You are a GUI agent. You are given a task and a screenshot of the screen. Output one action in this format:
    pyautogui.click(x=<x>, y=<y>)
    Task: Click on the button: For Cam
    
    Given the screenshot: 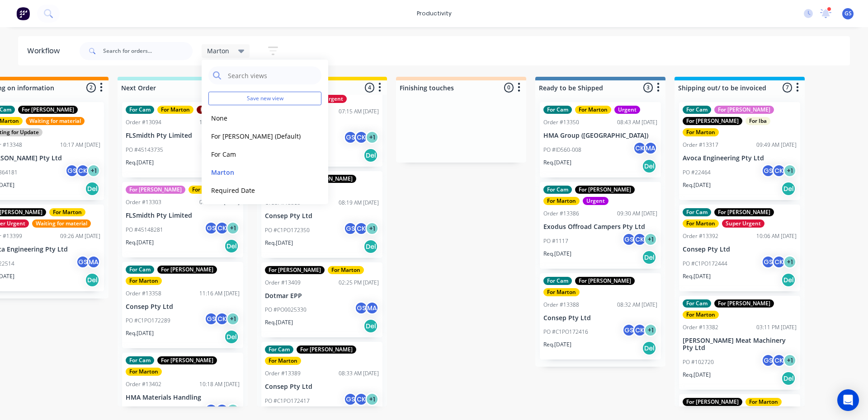 What is the action you would take?
    pyautogui.click(x=256, y=154)
    